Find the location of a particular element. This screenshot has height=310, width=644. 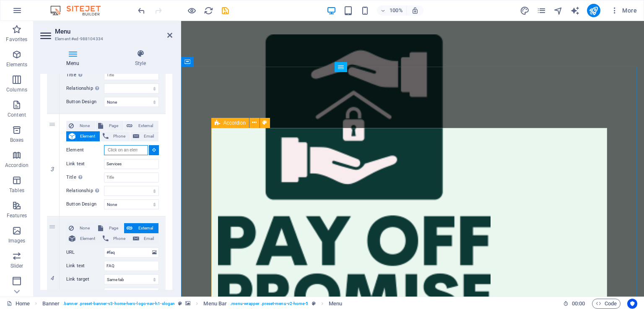

em: 3 is located at coordinates (52, 169).